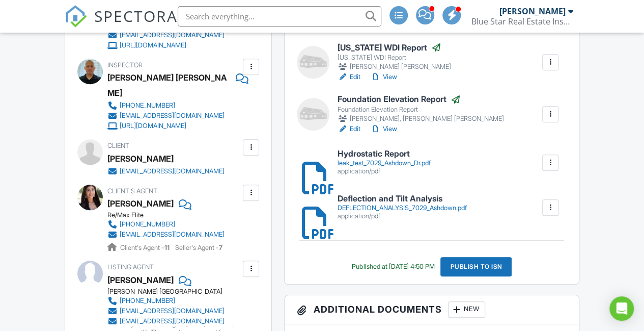  Describe the element at coordinates (420, 110) in the screenshot. I see `div: Foundation Elevation Report` at that location.